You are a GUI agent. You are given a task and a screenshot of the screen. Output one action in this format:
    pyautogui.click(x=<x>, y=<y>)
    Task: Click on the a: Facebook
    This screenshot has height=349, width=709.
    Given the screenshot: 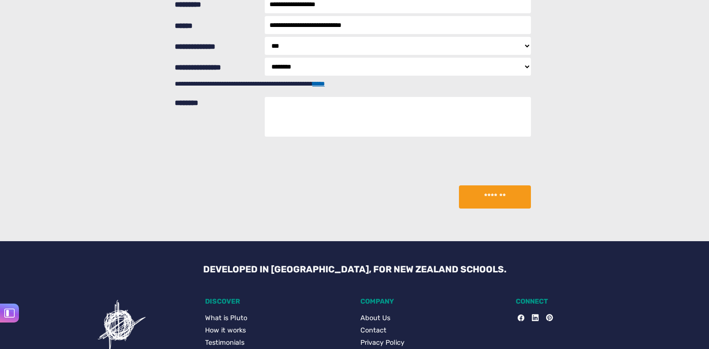 What is the action you would take?
    pyautogui.click(x=521, y=319)
    